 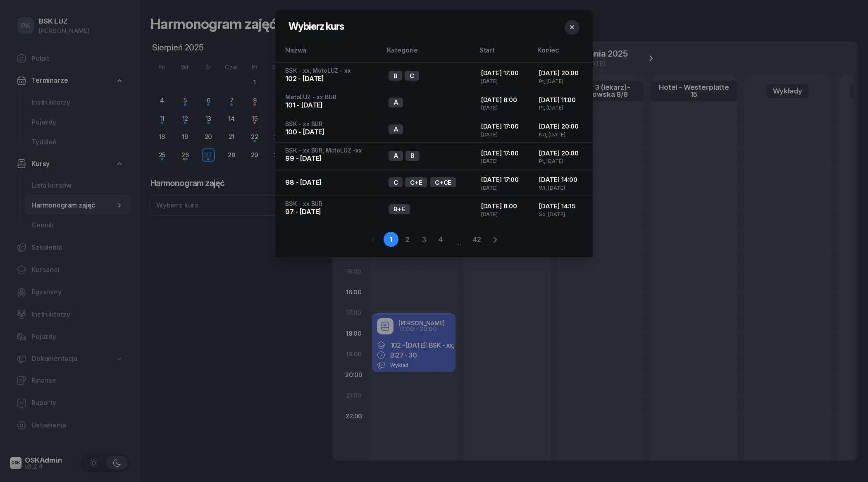 What do you see at coordinates (399, 209) in the screenshot?
I see `div: B+E` at bounding box center [399, 209].